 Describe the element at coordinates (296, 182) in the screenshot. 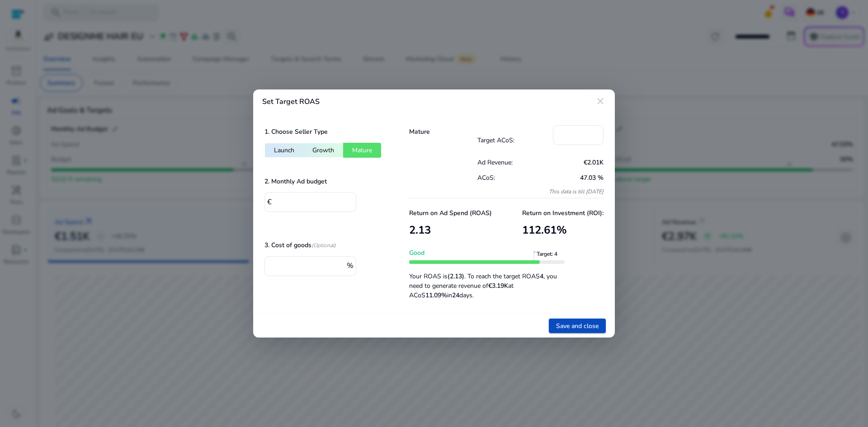

I see `h5: 2. Monthly Ad budget` at that location.